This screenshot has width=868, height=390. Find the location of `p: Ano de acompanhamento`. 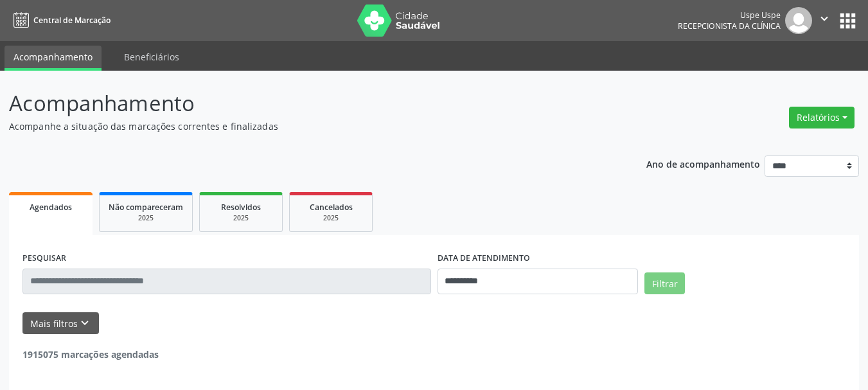

p: Ano de acompanhamento is located at coordinates (703, 164).